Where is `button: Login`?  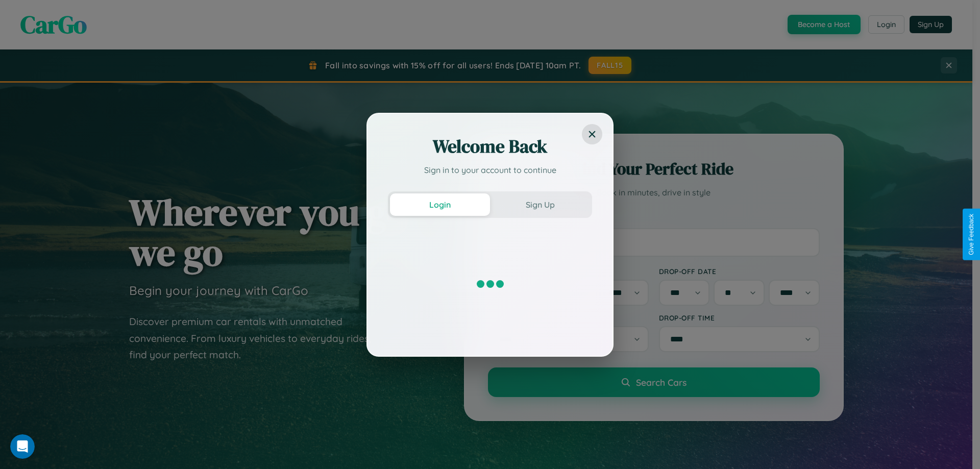
button: Login is located at coordinates (440, 205).